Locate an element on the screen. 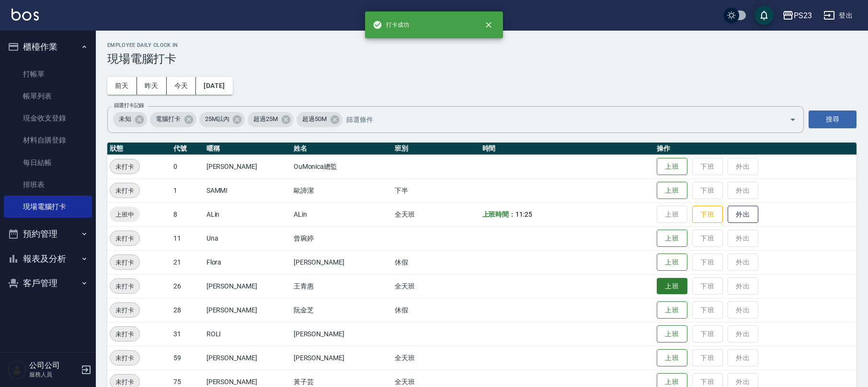  div: 25M以內 is located at coordinates (222, 120).